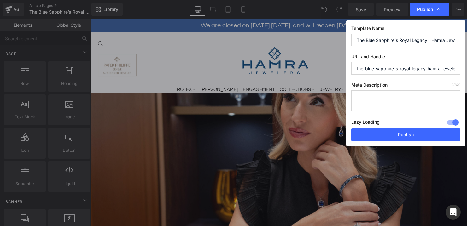 The height and width of the screenshot is (226, 467). Describe the element at coordinates (167, 71) in the screenshot. I see `span: ENGAGEMENT` at that location.